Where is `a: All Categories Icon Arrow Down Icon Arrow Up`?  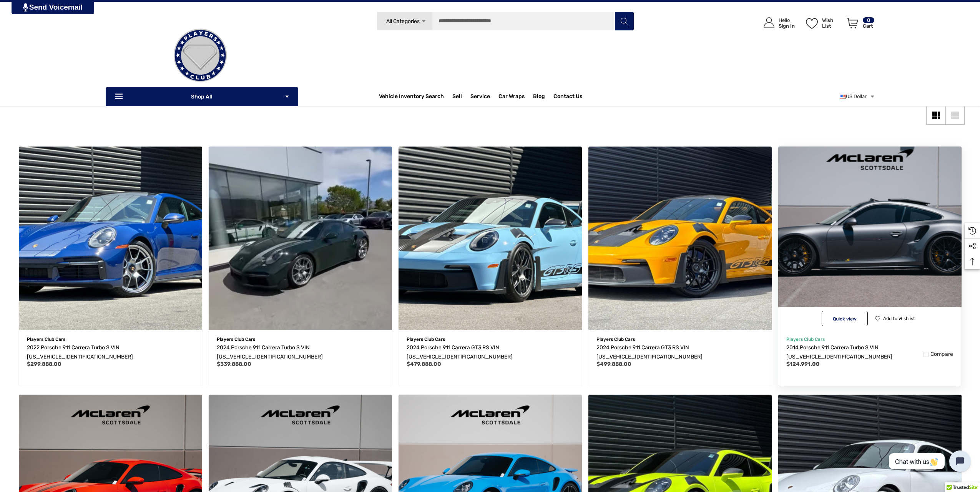 a: All Categories Icon Arrow Down Icon Arrow Up is located at coordinates (404, 21).